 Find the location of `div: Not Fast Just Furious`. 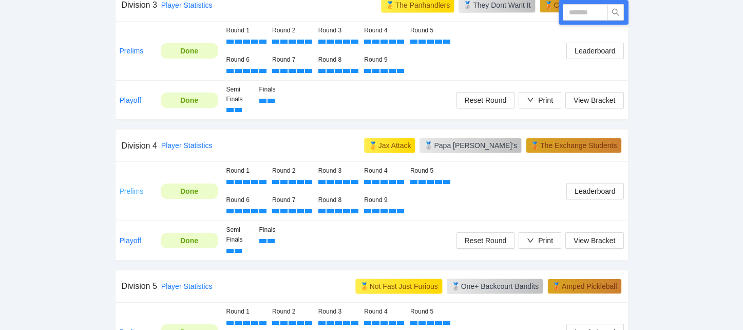

div: Not Fast Just Furious is located at coordinates (404, 286).